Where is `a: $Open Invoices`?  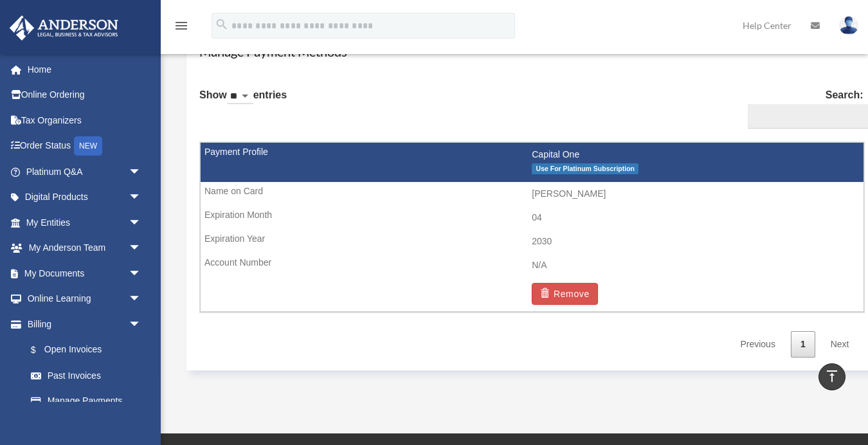 a: $Open Invoices is located at coordinates (89, 349).